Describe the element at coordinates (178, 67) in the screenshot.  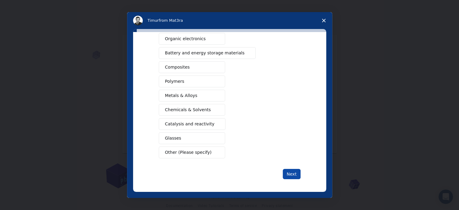
I see `span: Composites` at that location.